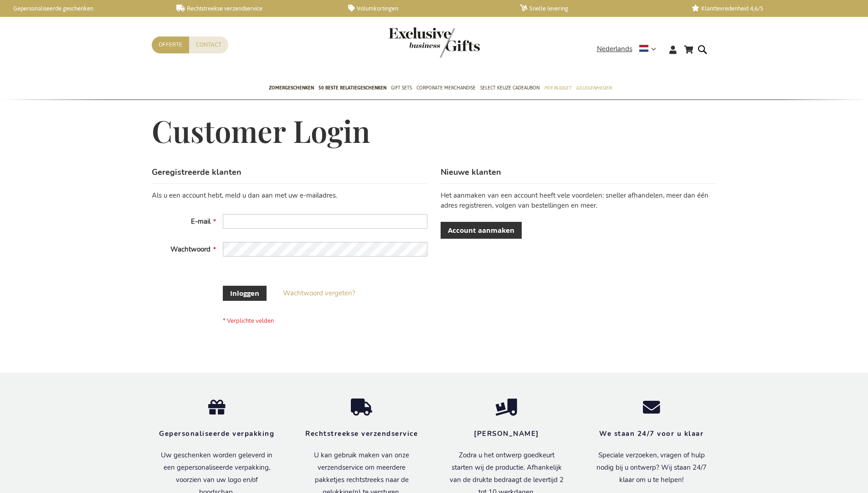 The image size is (868, 493). What do you see at coordinates (191, 249) in the screenshot?
I see `span: Wachtwoord` at bounding box center [191, 249].